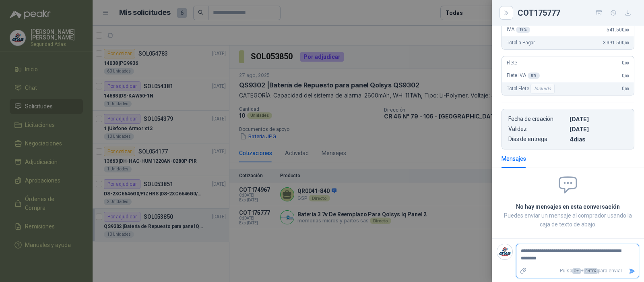 The height and width of the screenshot is (282, 644). Describe the element at coordinates (537, 129) in the screenshot. I see `p: Validez` at that location.